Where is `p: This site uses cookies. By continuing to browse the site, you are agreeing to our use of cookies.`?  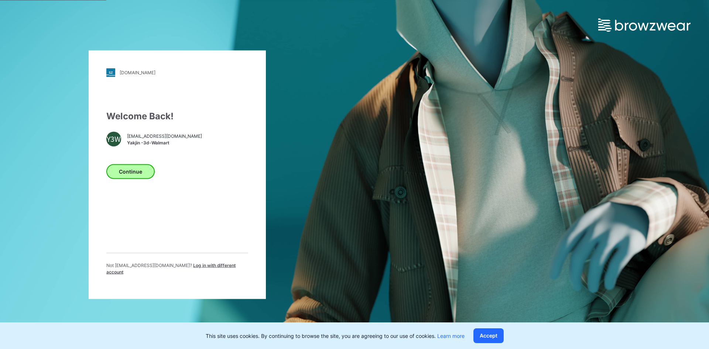 p: This site uses cookies. By continuing to browse the site, you are agreeing to our use of cookies. is located at coordinates (335, 336).